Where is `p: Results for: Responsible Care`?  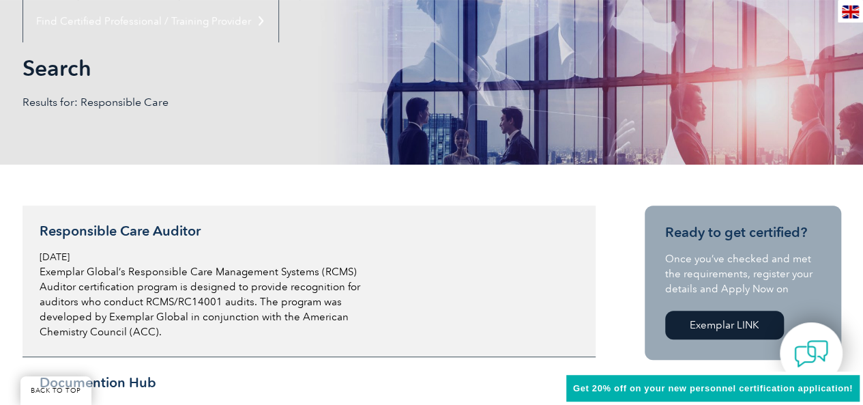
p: Results for: Responsible Care is located at coordinates (227, 102).